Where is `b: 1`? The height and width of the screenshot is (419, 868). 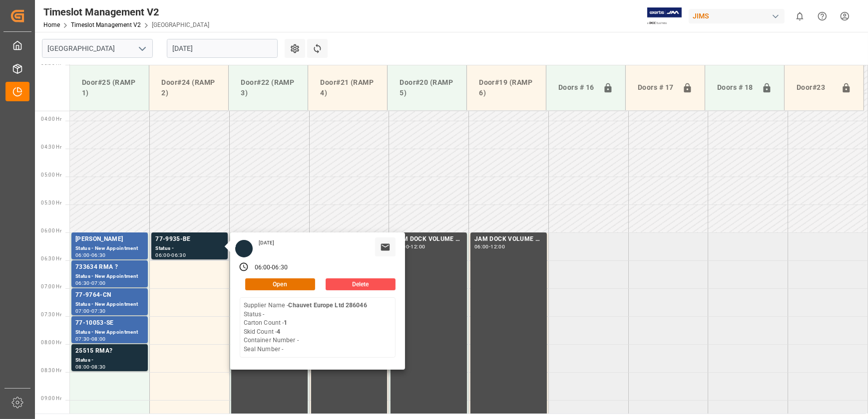 b: 1 is located at coordinates (285, 323).